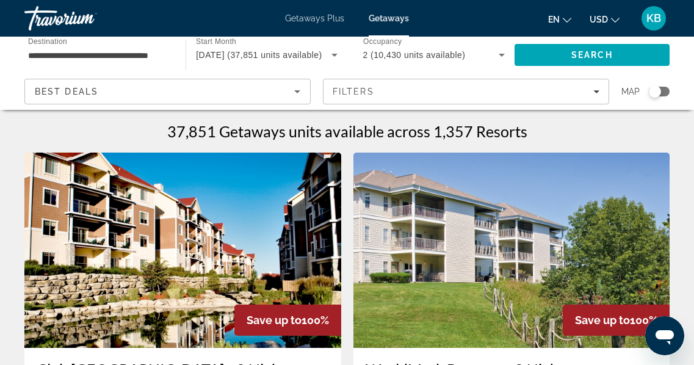 This screenshot has width=694, height=365. I want to click on span: Occupancy, so click(382, 41).